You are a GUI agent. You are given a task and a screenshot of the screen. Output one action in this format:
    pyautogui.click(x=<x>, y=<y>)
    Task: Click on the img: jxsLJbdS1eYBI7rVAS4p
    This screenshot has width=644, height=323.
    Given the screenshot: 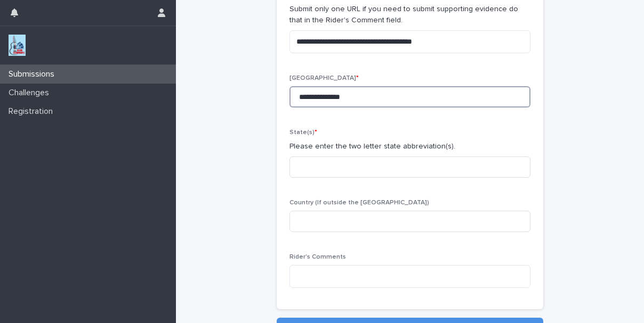 What is the action you would take?
    pyautogui.click(x=17, y=45)
    